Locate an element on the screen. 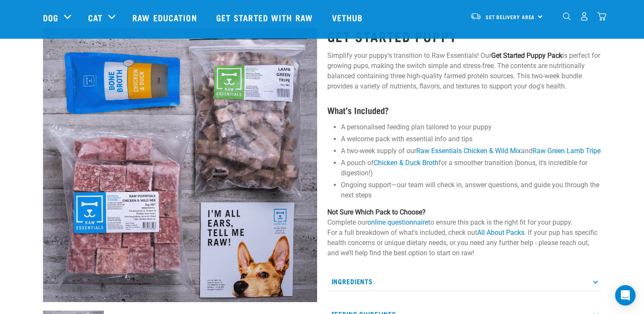 The width and height of the screenshot is (644, 314). li: A welcome pack with essential info and tips is located at coordinates (471, 139).